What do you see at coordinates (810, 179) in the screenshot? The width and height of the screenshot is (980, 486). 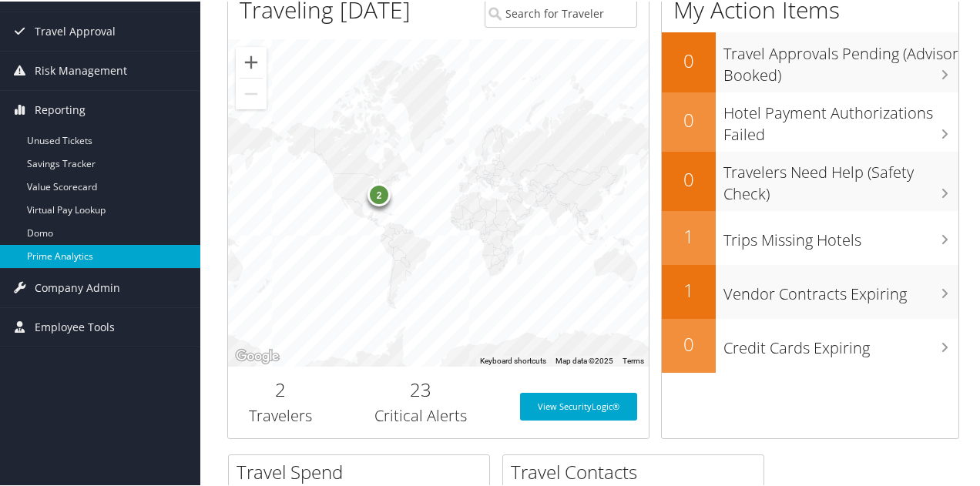 I see `a: 0Travelers Need Help (Safety Check)` at bounding box center [810, 179].